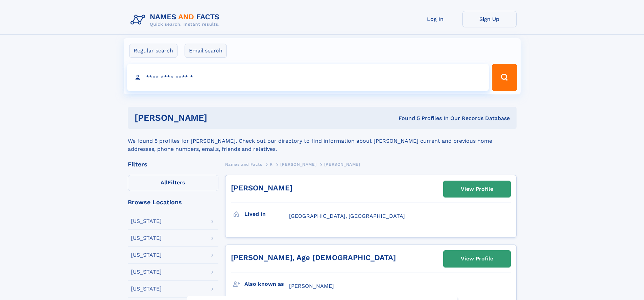 Image resolution: width=644 pixels, height=300 pixels. Describe the element at coordinates (176, 20) in the screenshot. I see `img: Logo Names and Facts` at that location.